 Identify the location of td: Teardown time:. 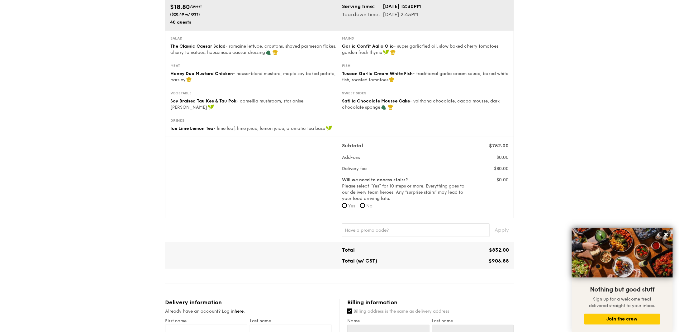
(362, 15).